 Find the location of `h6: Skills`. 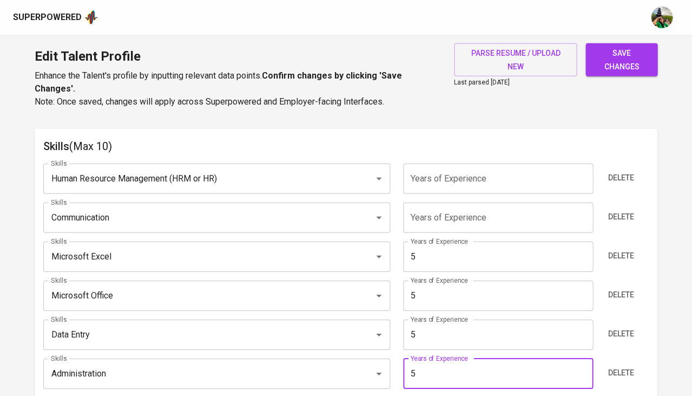

h6: Skills is located at coordinates (346, 146).